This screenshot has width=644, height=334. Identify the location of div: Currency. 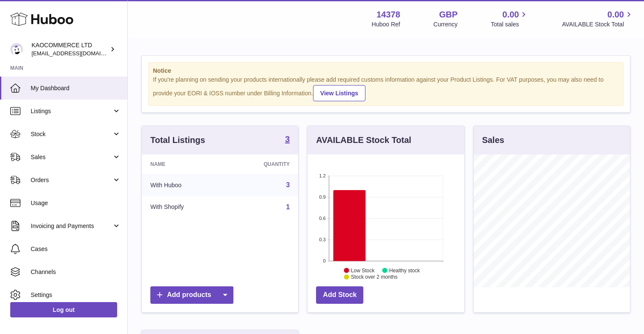
(446, 24).